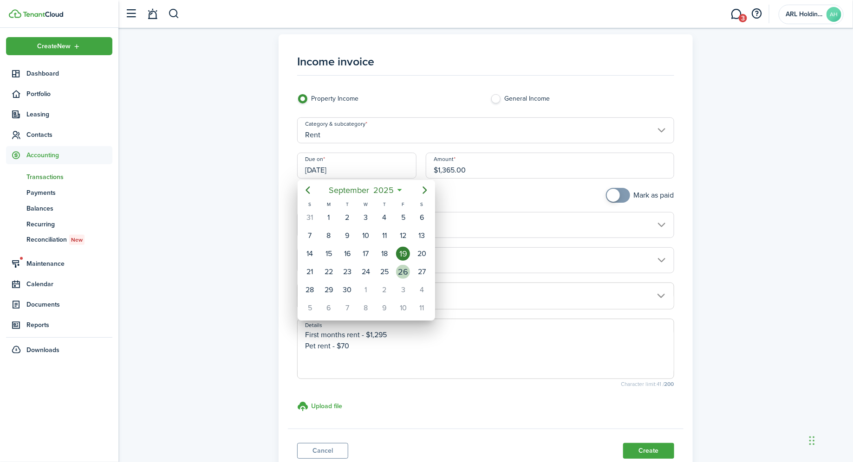 The height and width of the screenshot is (462, 853). What do you see at coordinates (366, 254) in the screenshot?
I see `div: Wednesday, September 17, 2025` at bounding box center [366, 254].